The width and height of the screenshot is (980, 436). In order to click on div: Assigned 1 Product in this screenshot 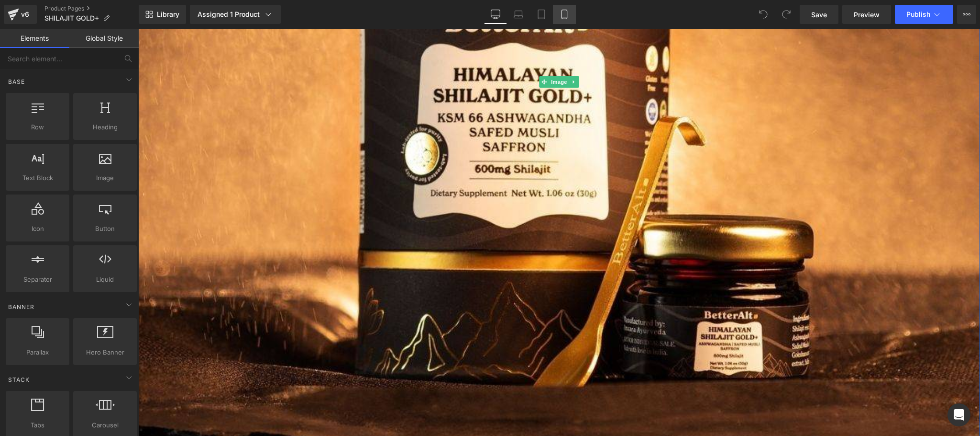, I will do `click(235, 14)`.